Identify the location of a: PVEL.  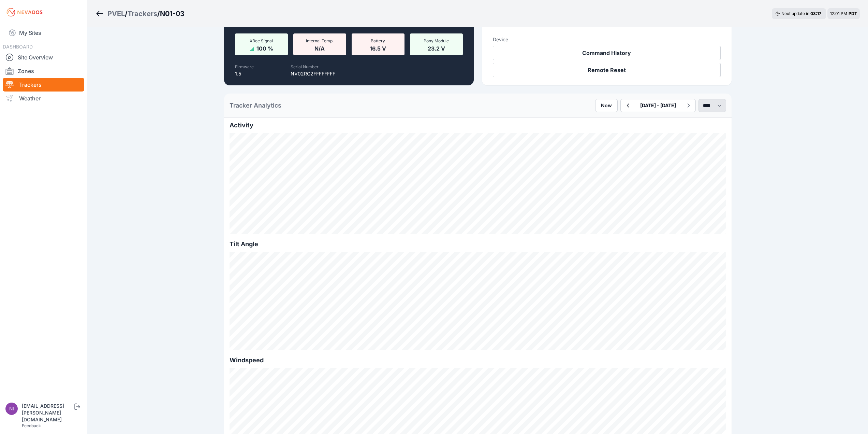
(116, 13).